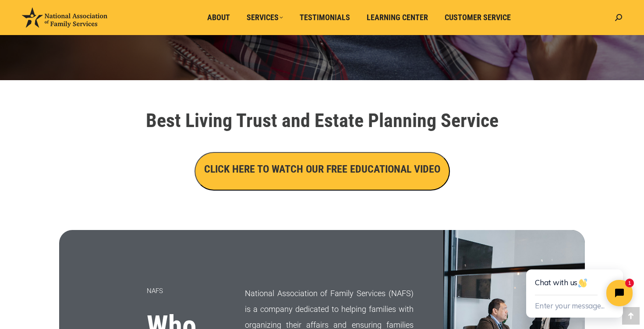 Image resolution: width=644 pixels, height=329 pixels. What do you see at coordinates (219, 17) in the screenshot?
I see `span: About` at bounding box center [219, 17].